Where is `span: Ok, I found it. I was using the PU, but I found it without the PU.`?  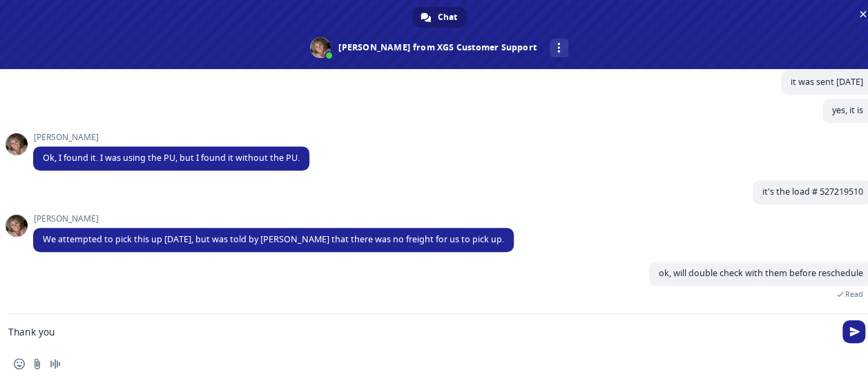
span: Ok, I found it. I was using the PU, but I found it without the PU. is located at coordinates (172, 157).